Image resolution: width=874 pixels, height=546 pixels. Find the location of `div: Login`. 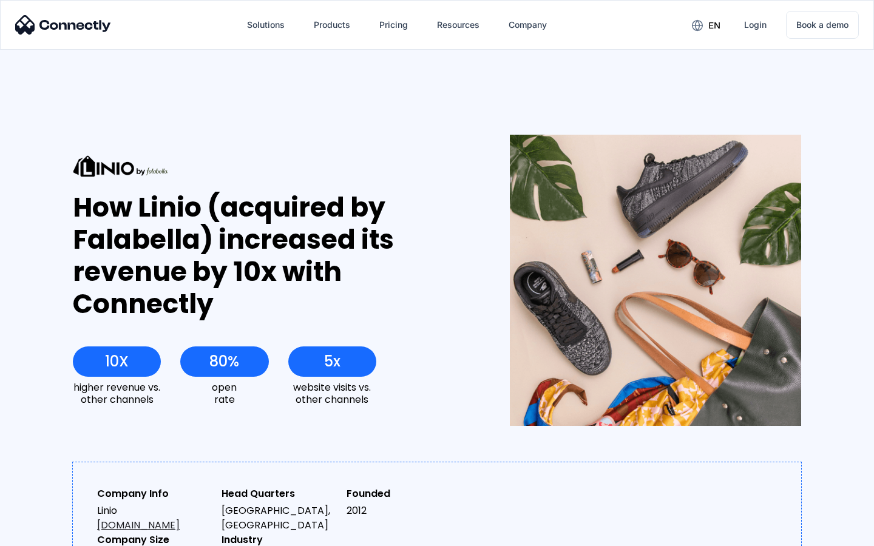

div: Login is located at coordinates (755, 25).